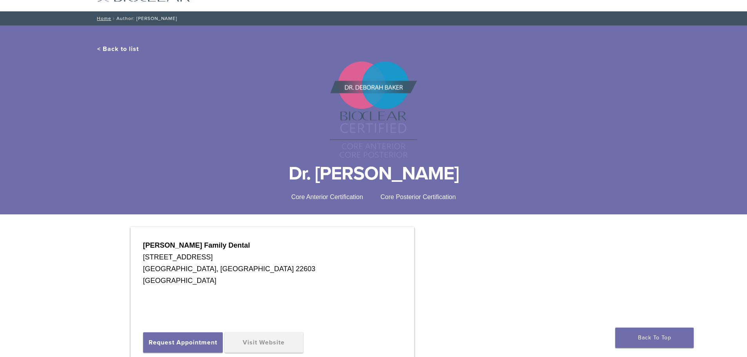 This screenshot has width=747, height=357. Describe the element at coordinates (655, 338) in the screenshot. I see `a: Back To Top` at that location.